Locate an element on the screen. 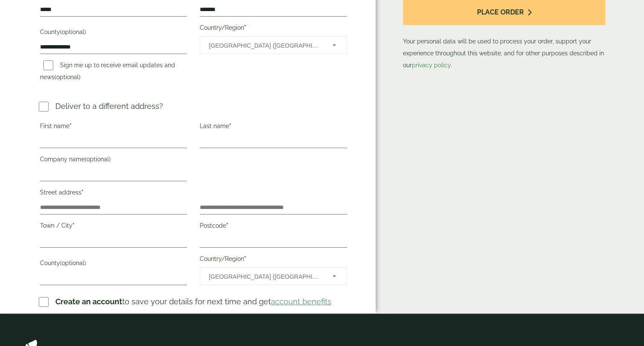 This screenshot has height=346, width=644. label: Street address is located at coordinates (114, 194).